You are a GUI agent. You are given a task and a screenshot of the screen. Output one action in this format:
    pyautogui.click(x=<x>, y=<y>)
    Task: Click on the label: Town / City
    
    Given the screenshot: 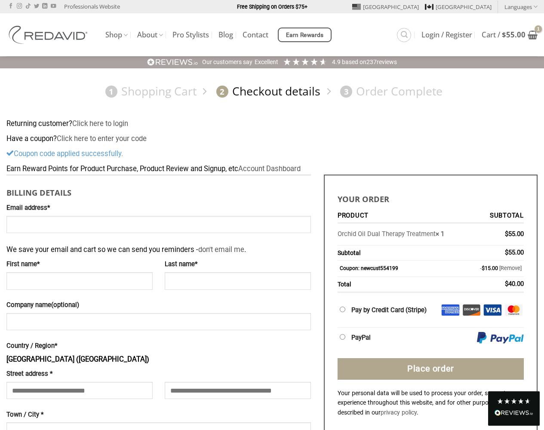 What is the action you would take?
    pyautogui.click(x=159, y=415)
    